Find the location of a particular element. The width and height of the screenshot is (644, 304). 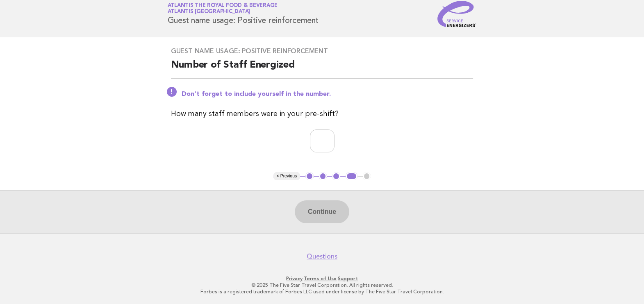

button: 2 is located at coordinates (323, 177).